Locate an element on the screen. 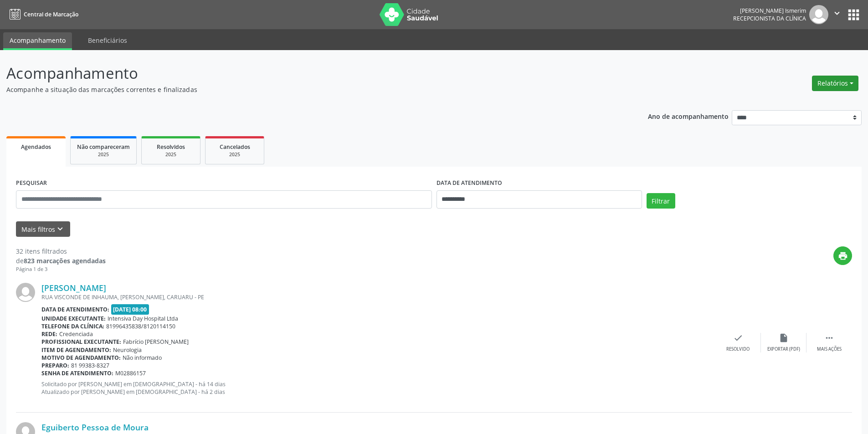  span: Resolvidos is located at coordinates (171, 147).